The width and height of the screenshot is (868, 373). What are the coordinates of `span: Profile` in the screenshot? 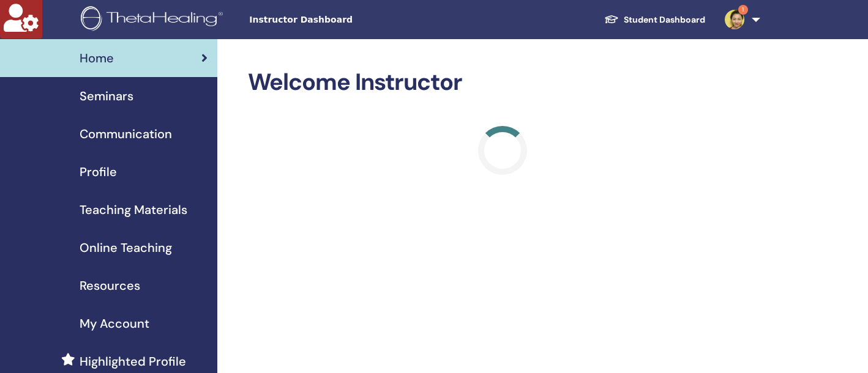 It's located at (98, 172).